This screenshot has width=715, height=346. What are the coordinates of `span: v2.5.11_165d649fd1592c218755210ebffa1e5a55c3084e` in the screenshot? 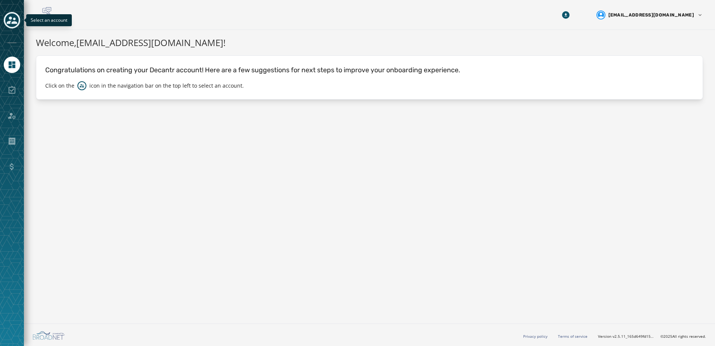 It's located at (634, 336).